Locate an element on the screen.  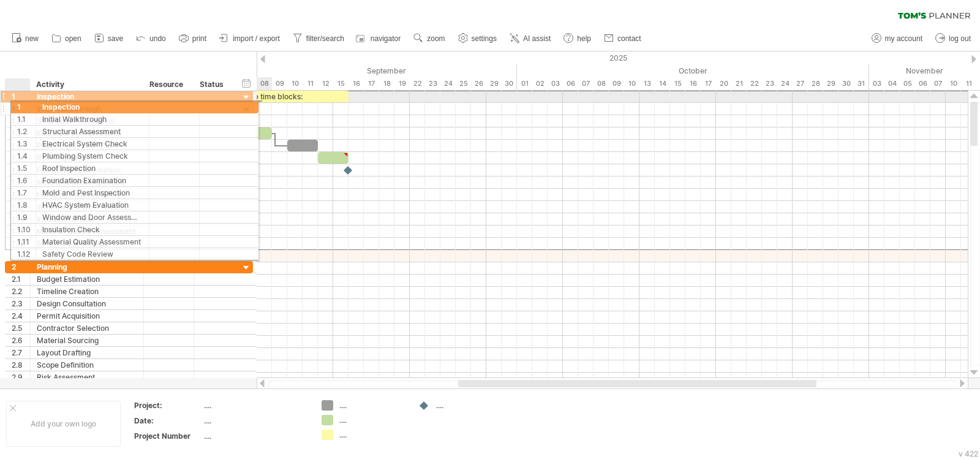
div: Wednesday, 10 September 2025 is located at coordinates (294, 83).